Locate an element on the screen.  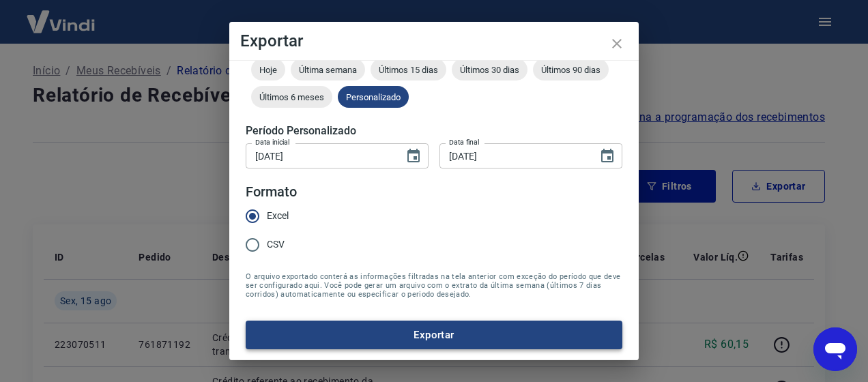
label: Data inicial is located at coordinates (272, 142).